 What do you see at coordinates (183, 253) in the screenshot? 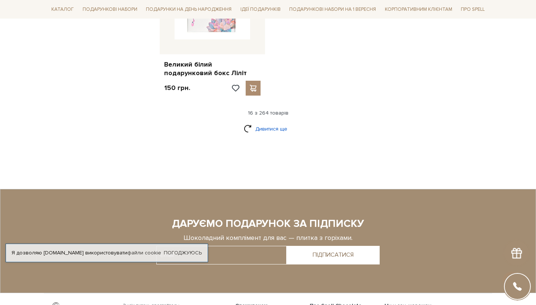
I see `a: Погоджуюсь` at bounding box center [183, 253].